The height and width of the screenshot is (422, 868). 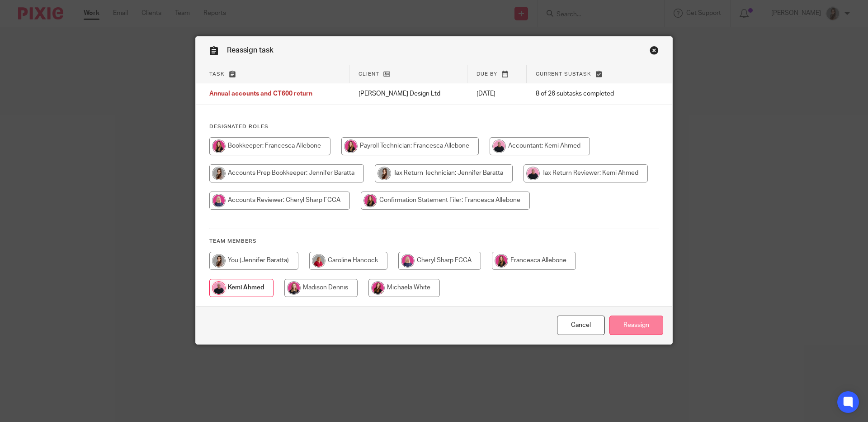 I want to click on span: Due by, so click(x=487, y=73).